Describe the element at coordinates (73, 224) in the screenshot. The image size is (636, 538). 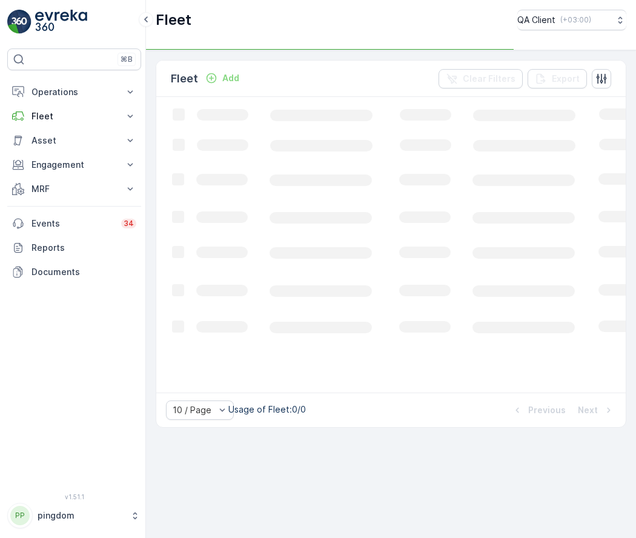
I see `p: Events` at that location.